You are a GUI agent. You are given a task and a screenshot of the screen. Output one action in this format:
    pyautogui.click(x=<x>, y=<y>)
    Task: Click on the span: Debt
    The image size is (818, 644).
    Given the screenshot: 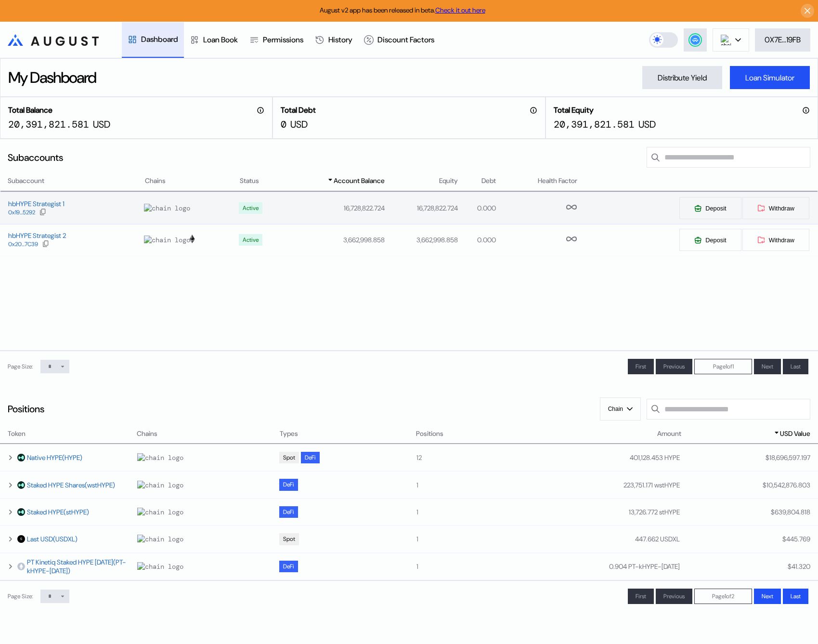 What is the action you would take?
    pyautogui.click(x=488, y=181)
    